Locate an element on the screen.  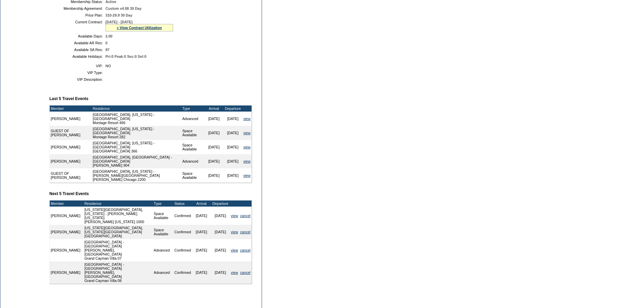
td: Status is located at coordinates (182, 204).